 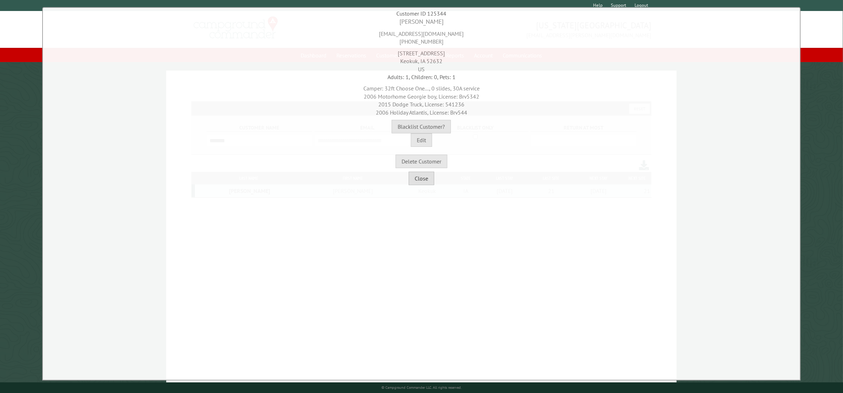 I want to click on div: Customer ID 125344, so click(x=422, y=13).